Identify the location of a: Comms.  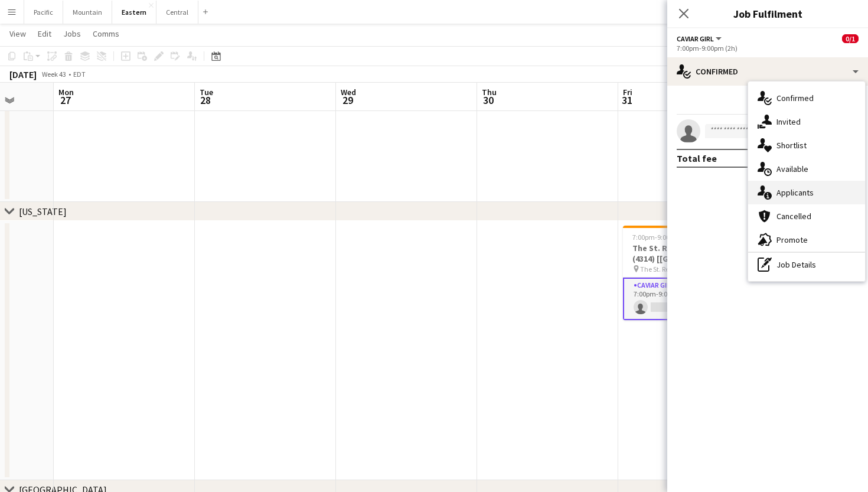
(105, 33).